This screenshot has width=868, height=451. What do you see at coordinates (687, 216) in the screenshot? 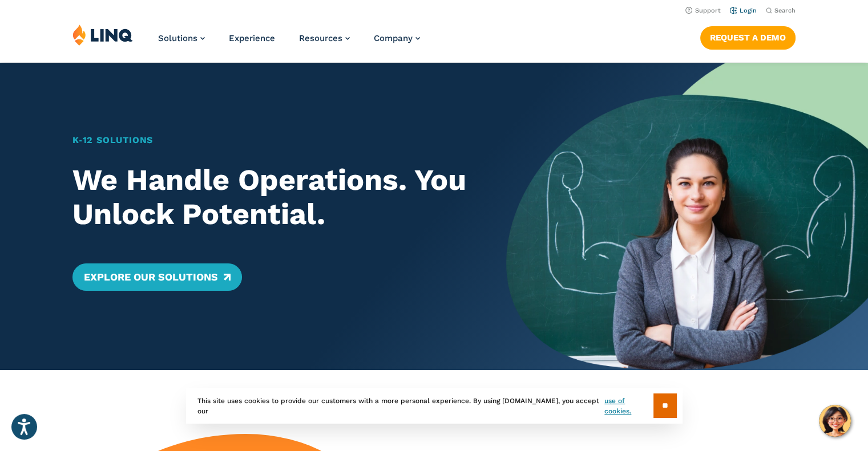
I see `img: Home Banner` at bounding box center [687, 216].